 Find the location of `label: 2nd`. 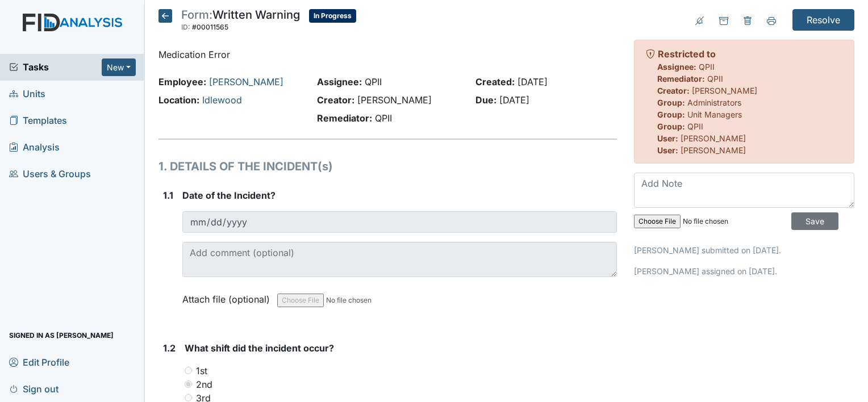

label: 2nd is located at coordinates (204, 385).